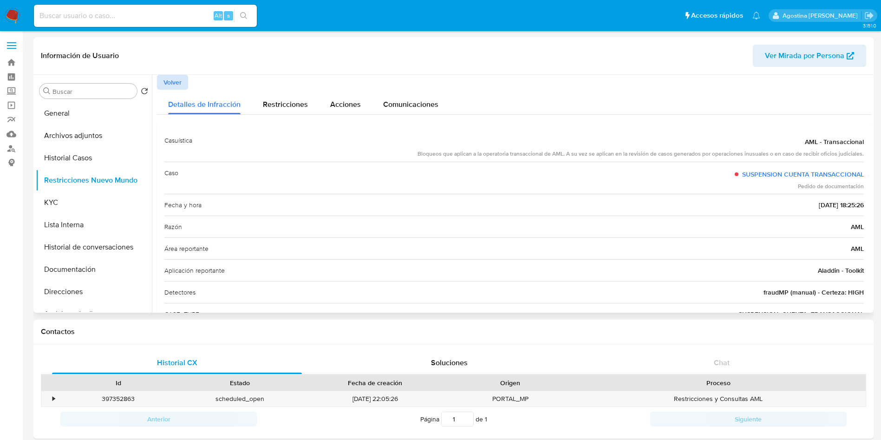 The width and height of the screenshot is (881, 440). Describe the element at coordinates (145, 16) in the screenshot. I see `input: Buscar usuario o caso...` at that location.